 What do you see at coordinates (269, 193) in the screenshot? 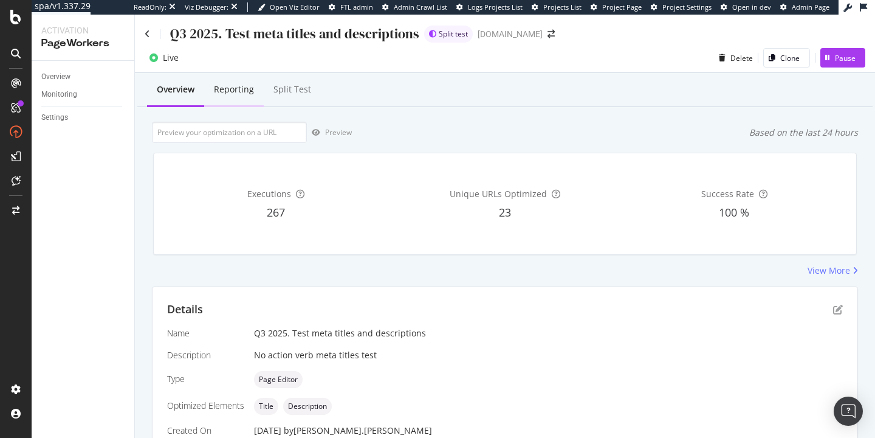
I see `span: Executions` at bounding box center [269, 193].